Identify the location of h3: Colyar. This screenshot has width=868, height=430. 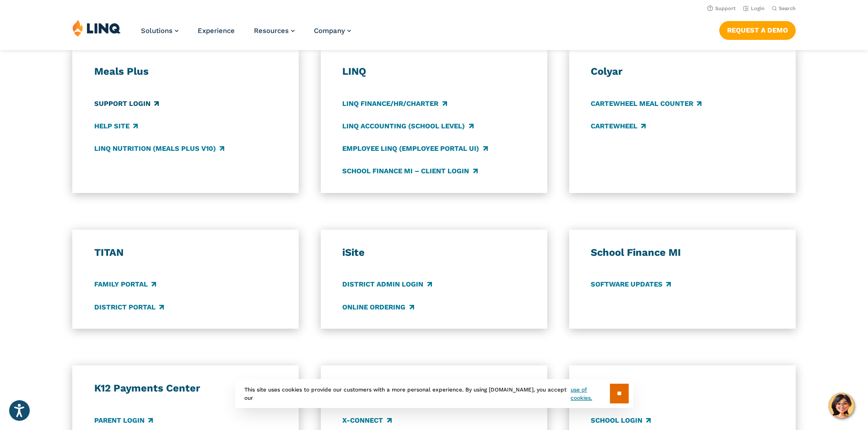
(682, 71).